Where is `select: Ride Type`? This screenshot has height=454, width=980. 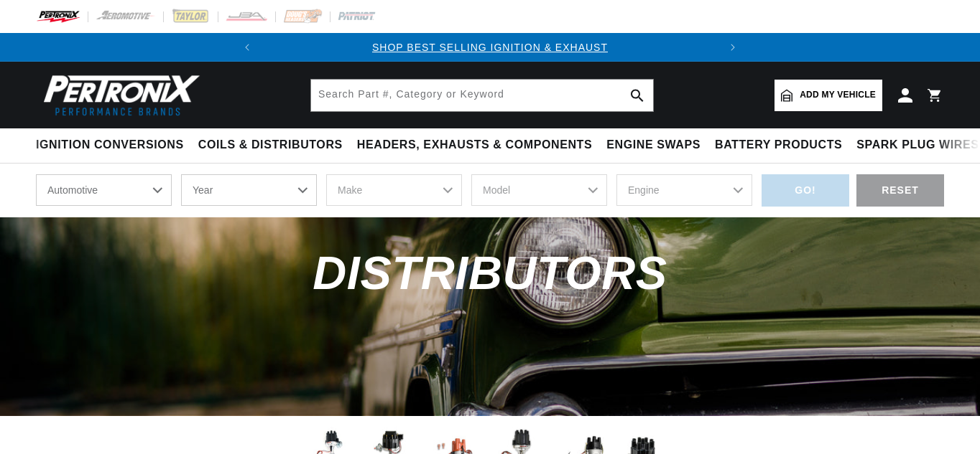 select: Ride Type is located at coordinates (103, 190).